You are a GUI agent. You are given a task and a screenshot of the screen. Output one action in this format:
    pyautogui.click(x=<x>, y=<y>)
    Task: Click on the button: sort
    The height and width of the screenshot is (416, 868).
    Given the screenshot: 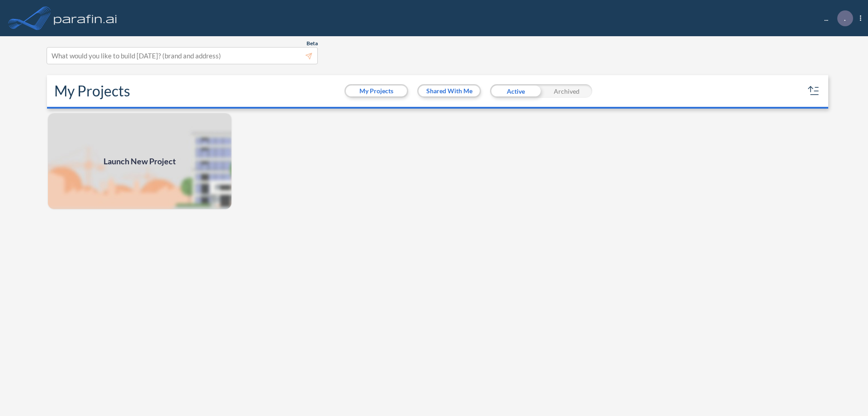 What is the action you would take?
    pyautogui.click(x=814, y=91)
    